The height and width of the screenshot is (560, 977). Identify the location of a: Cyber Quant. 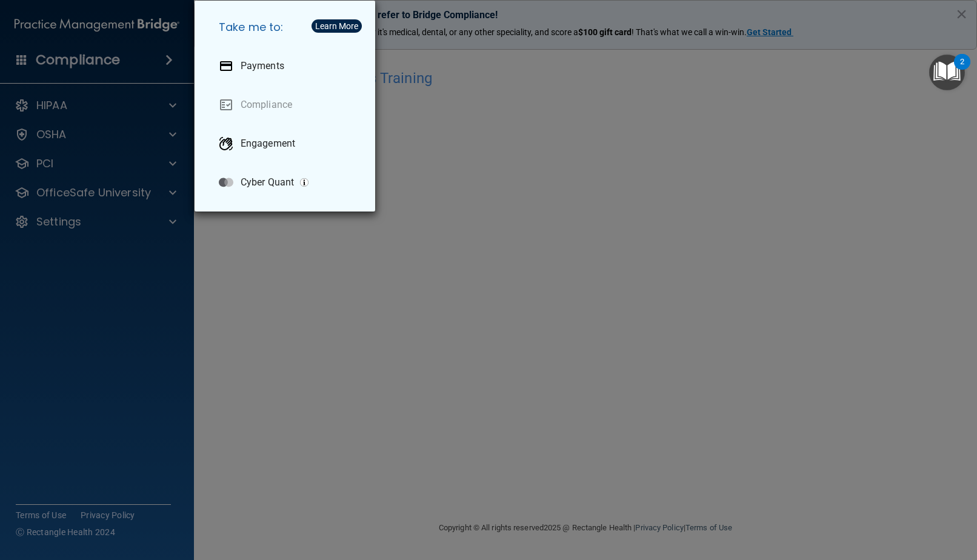
(287, 182).